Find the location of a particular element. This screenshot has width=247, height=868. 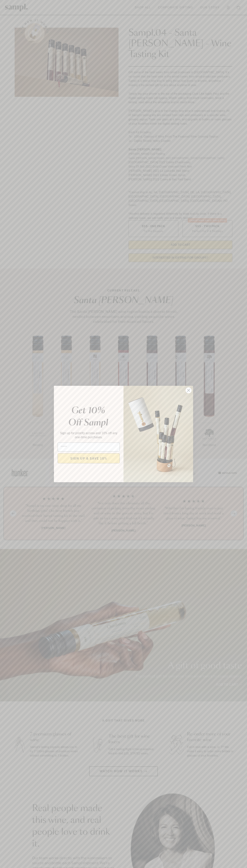

img: 96933287-25a1-481a-a6d8-4dd623390dc6.png is located at coordinates (158, 434).